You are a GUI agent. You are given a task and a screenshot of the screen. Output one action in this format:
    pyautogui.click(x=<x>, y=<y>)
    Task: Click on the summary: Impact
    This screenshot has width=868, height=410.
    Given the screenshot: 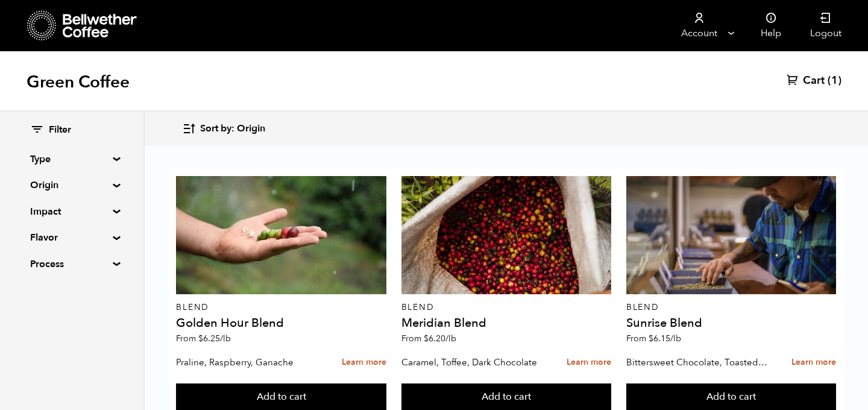 What is the action you would take?
    pyautogui.click(x=72, y=212)
    